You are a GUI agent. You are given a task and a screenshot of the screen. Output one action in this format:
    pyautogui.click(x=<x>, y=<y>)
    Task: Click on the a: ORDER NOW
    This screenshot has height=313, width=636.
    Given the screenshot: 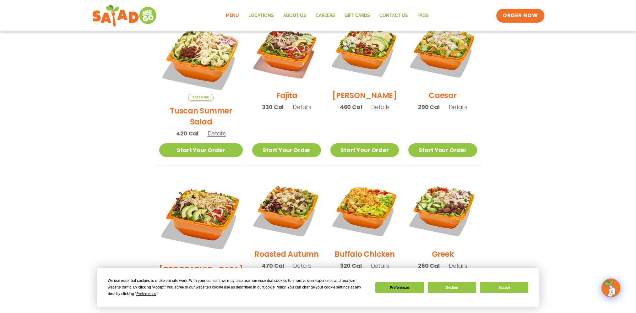 What is the action you would take?
    pyautogui.click(x=520, y=16)
    